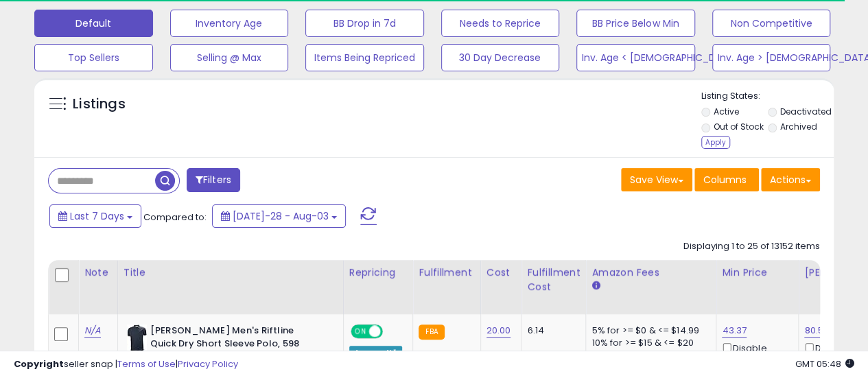  What do you see at coordinates (92, 331) in the screenshot?
I see `a: N/A` at bounding box center [92, 331].